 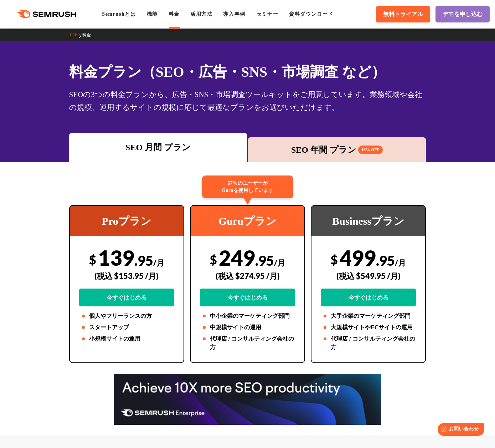 I want to click on li: 中小企業のマーケティング部門, so click(x=247, y=316).